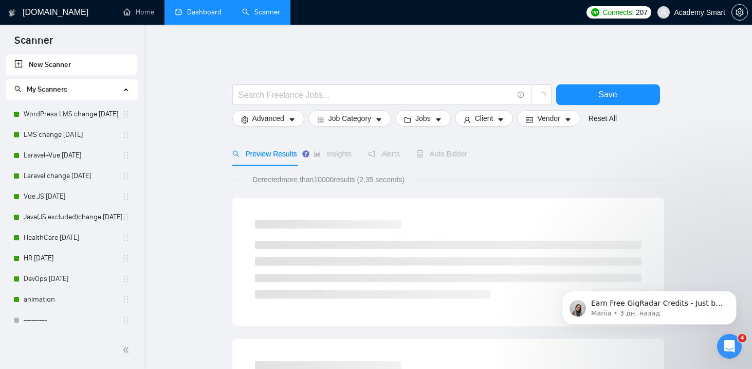 The image size is (752, 369). What do you see at coordinates (71, 238) in the screenshot?
I see `li: HealthCare 21/07/2025` at bounding box center [71, 238].